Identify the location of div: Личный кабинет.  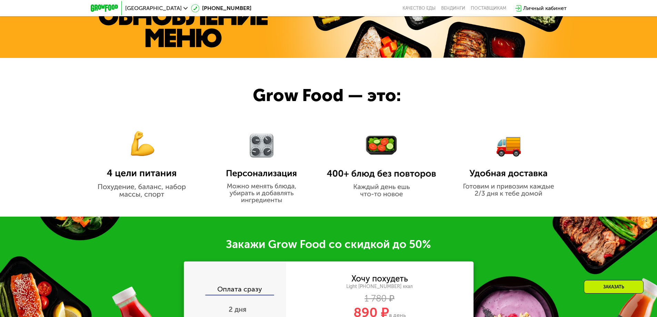
(545, 8).